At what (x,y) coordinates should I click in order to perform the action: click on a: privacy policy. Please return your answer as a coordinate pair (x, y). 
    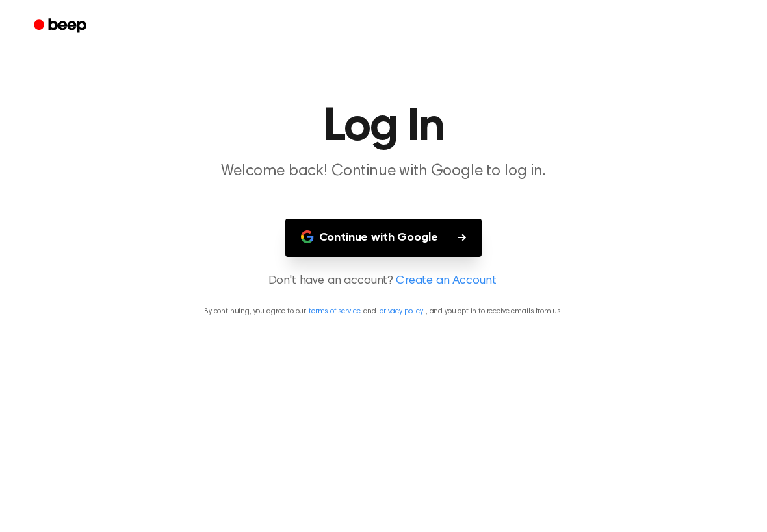
    Looking at the image, I should click on (401, 312).